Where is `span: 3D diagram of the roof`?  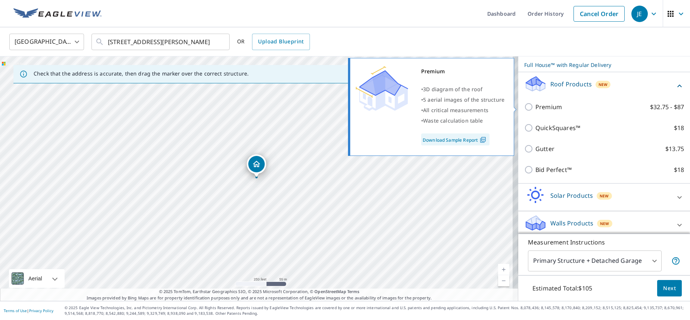
span: 3D diagram of the roof is located at coordinates (453, 89).